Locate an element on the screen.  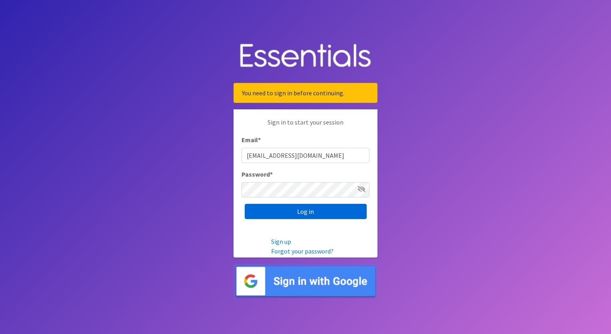
img: Sign in with Google is located at coordinates (306, 281).